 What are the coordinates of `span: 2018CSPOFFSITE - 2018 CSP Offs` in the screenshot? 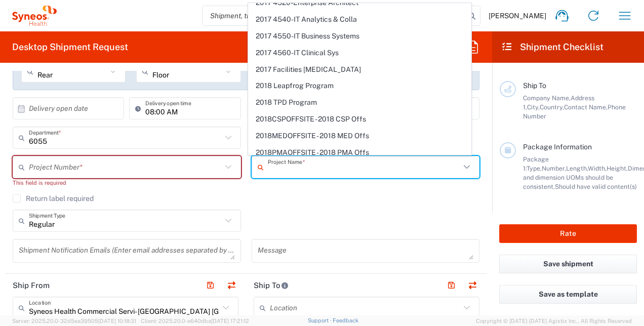 It's located at (360, 119).